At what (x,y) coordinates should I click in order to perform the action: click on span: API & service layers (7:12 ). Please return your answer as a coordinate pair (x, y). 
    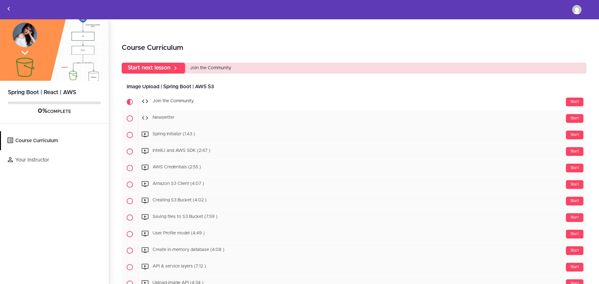
    Looking at the image, I should click on (179, 267).